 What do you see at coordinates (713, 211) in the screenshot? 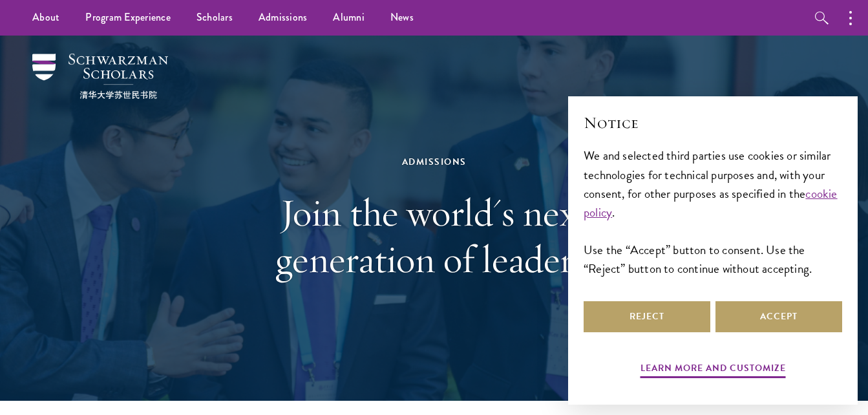
I see `div: We and selected third parties use cookies or similar technologies for technical purposes and, wit...` at bounding box center [713, 211].